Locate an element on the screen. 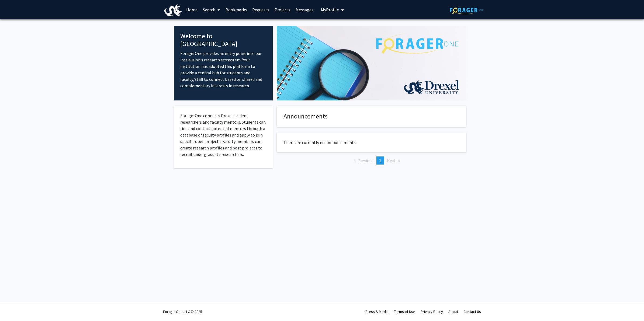 This screenshot has width=644, height=321. img: Drexel University Logo is located at coordinates (173, 10).